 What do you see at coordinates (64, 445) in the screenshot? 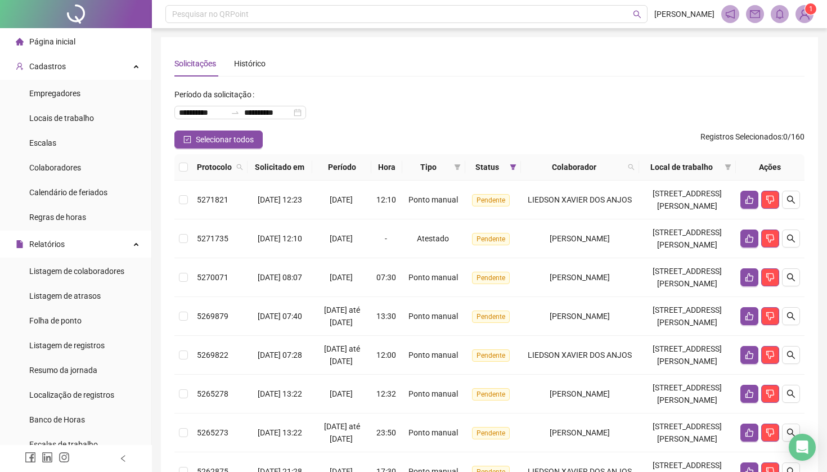
I see `span: Escalas de trabalho` at bounding box center [64, 445].